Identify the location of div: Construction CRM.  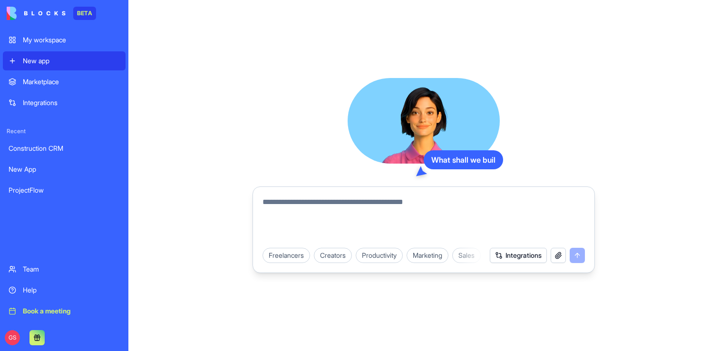
(64, 148).